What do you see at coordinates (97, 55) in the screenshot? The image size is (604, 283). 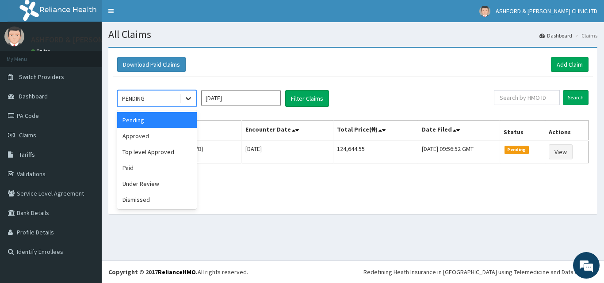 I see `div: Chat with us now` at bounding box center [97, 55].